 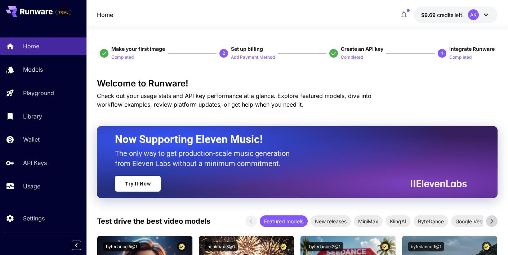 What do you see at coordinates (32, 116) in the screenshot?
I see `p: Library` at bounding box center [32, 116].